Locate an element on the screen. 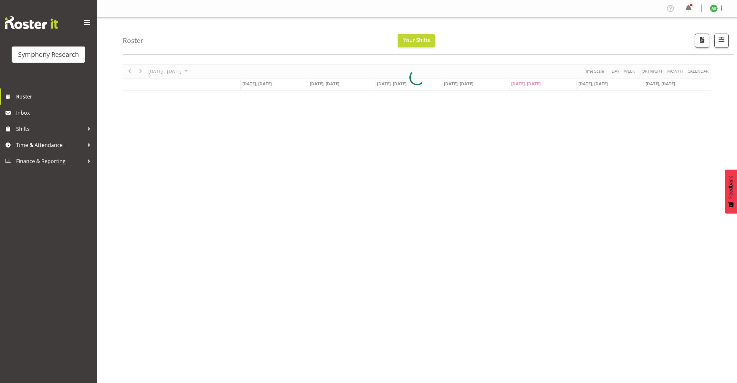 Image resolution: width=737 pixels, height=383 pixels. span: Roster is located at coordinates (55, 97).